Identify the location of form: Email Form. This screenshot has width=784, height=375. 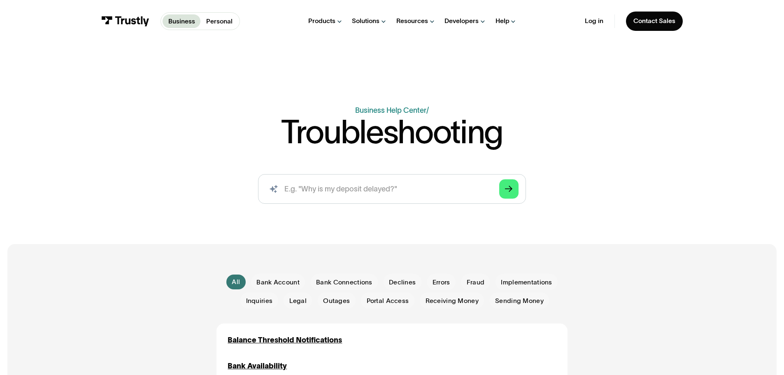
(392, 291).